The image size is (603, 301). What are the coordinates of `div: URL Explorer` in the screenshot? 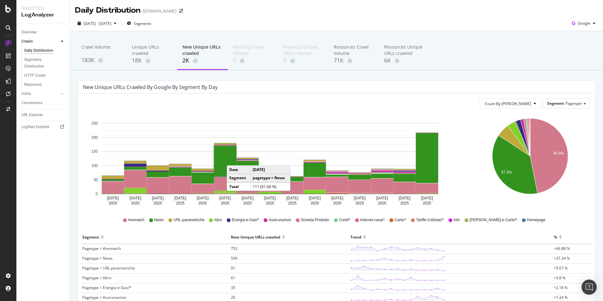 It's located at (32, 115).